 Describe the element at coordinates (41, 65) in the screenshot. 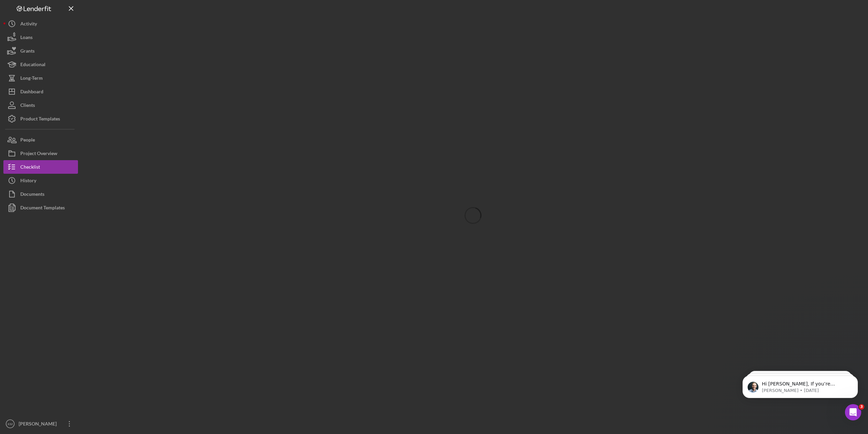

I see `a: Educational` at that location.